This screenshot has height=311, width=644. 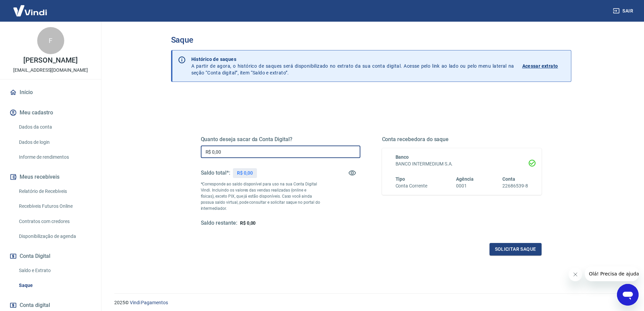 What do you see at coordinates (50, 256) in the screenshot?
I see `button: Conta Digital` at bounding box center [50, 256].